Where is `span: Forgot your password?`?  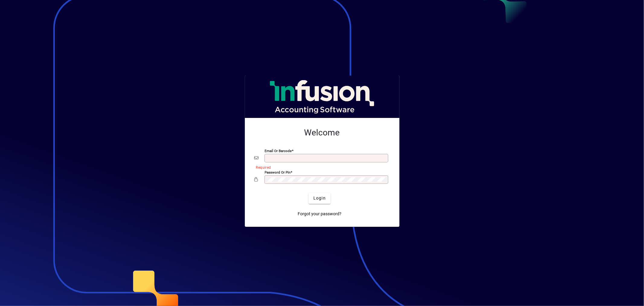
span: Forgot your password? is located at coordinates (320, 214).